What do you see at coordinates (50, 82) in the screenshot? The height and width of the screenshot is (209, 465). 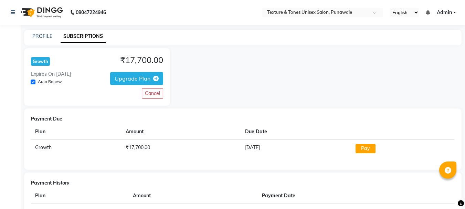 I see `label: Auto Renew` at bounding box center [50, 82].